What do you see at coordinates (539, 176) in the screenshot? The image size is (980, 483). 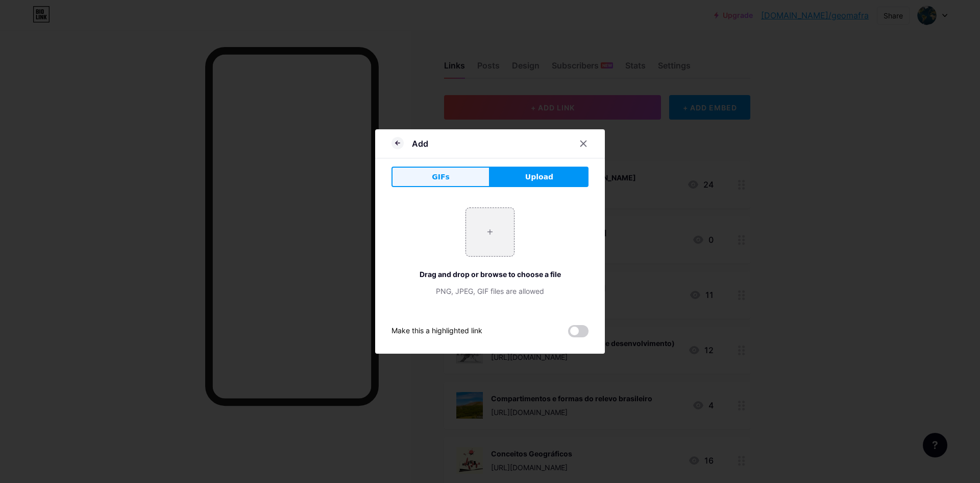 I see `button: Upload` at bounding box center [539, 176].